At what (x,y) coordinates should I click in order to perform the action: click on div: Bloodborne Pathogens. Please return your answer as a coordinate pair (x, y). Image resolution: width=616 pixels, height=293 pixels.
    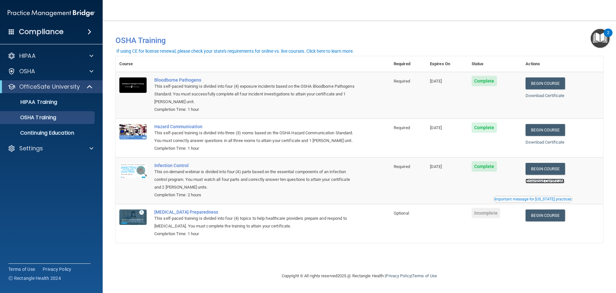
    Looking at the image, I should click on (256, 80).